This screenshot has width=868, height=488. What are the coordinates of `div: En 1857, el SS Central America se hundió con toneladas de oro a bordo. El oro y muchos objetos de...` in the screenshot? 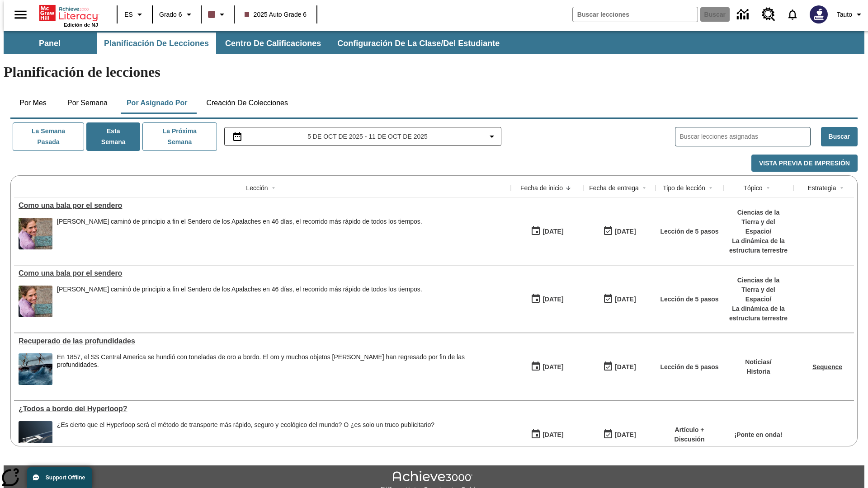 It's located at (281, 370).